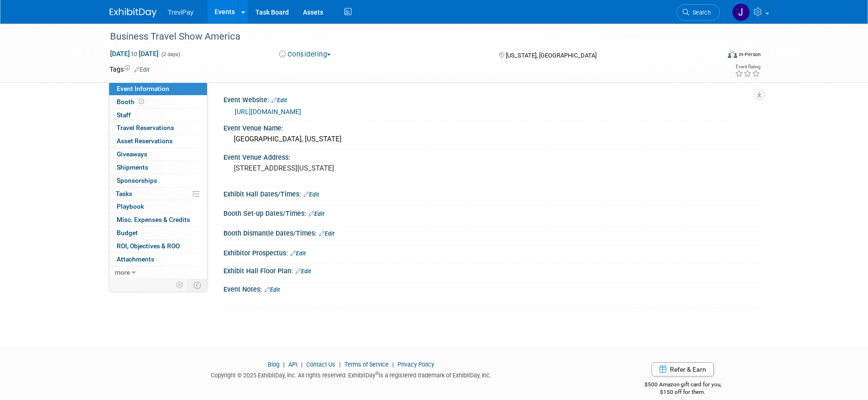 This screenshot has height=400, width=868. What do you see at coordinates (747, 67) in the screenshot?
I see `div: Event Rating` at bounding box center [747, 67].